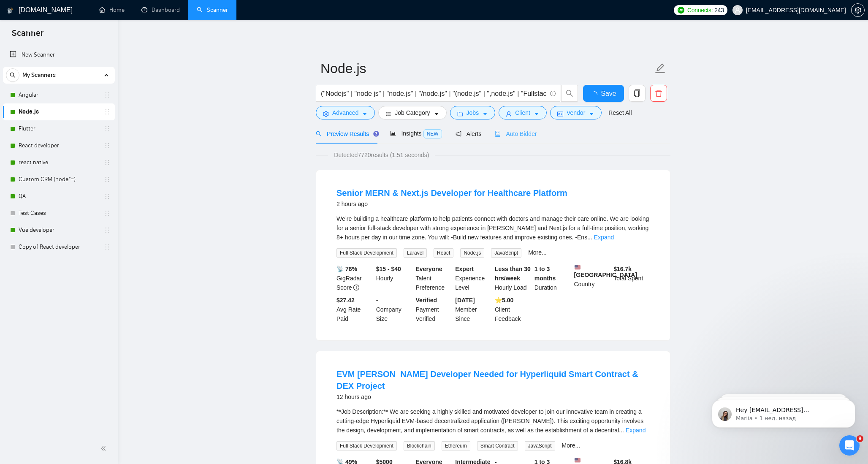 Image resolution: width=868 pixels, height=464 pixels. I want to click on a: Flutter, so click(59, 129).